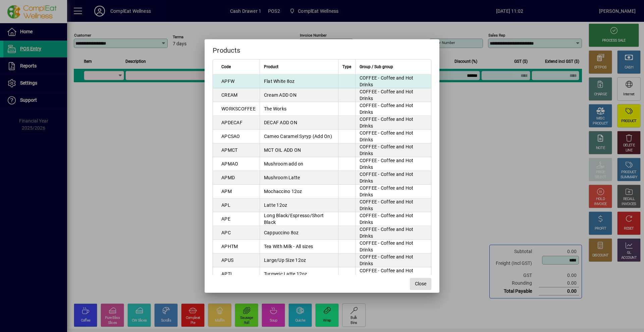 The width and height of the screenshot is (644, 332). What do you see at coordinates (299, 274) in the screenshot?
I see `td: Turmeric Latte 12oz` at bounding box center [299, 274].